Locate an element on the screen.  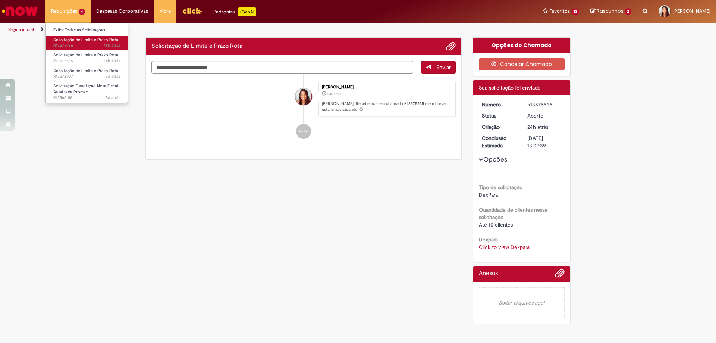
span: 2 is located at coordinates (628, 12).